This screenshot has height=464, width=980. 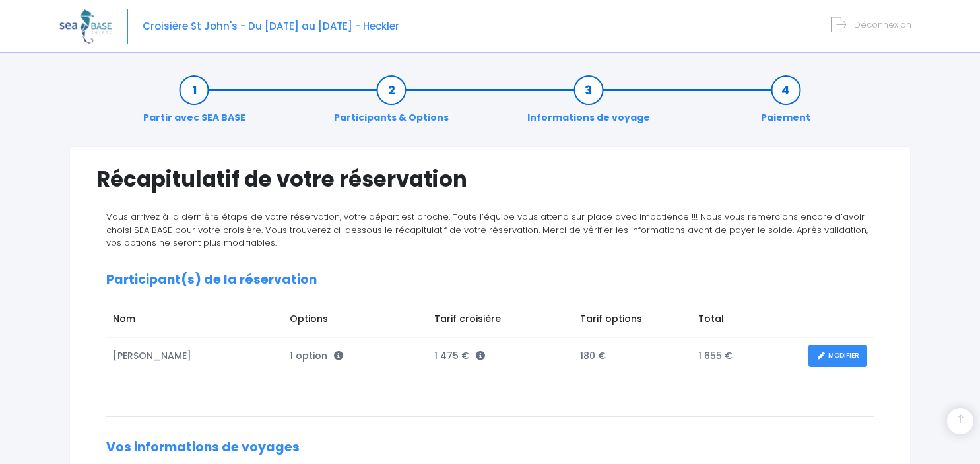 What do you see at coordinates (490, 448) in the screenshot?
I see `h2: Vos informations de voyages` at bounding box center [490, 448].